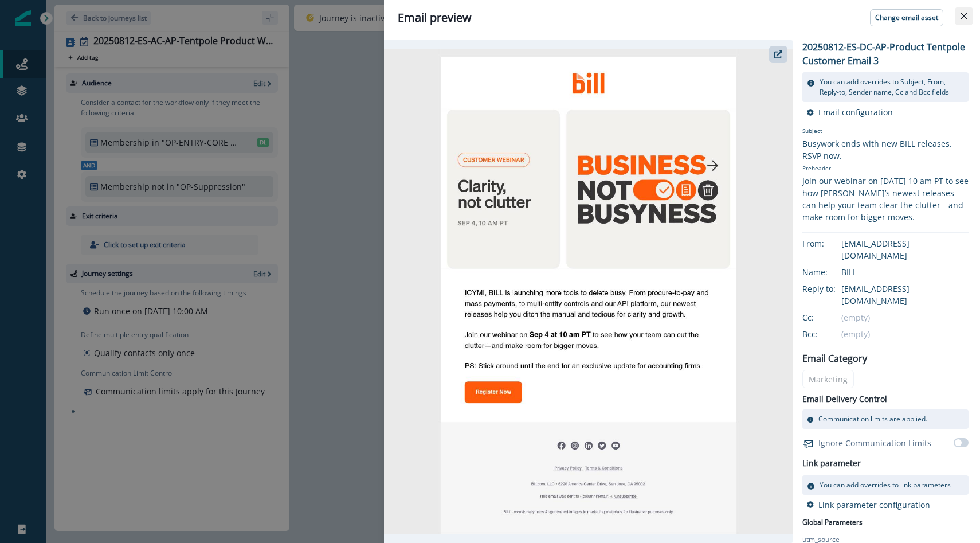 The height and width of the screenshot is (543, 980). Describe the element at coordinates (832, 521) in the screenshot. I see `p: Global Parameters` at that location.